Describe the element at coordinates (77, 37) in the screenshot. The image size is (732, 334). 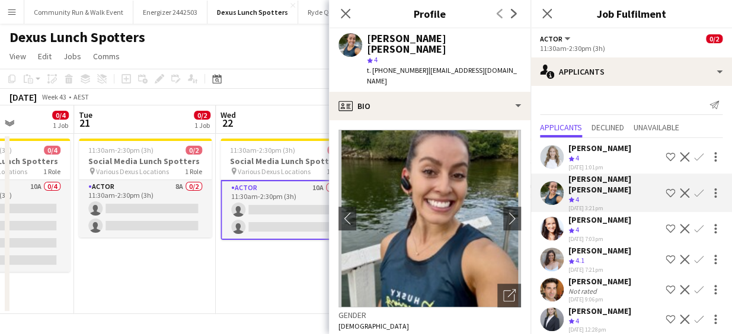
I see `h1: Dexus Lunch Spotters` at that location.